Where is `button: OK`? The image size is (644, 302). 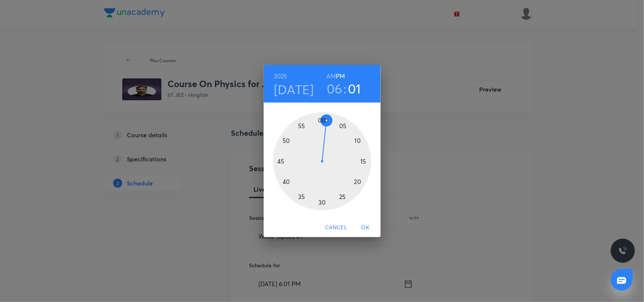
button: OK is located at coordinates (366, 227).